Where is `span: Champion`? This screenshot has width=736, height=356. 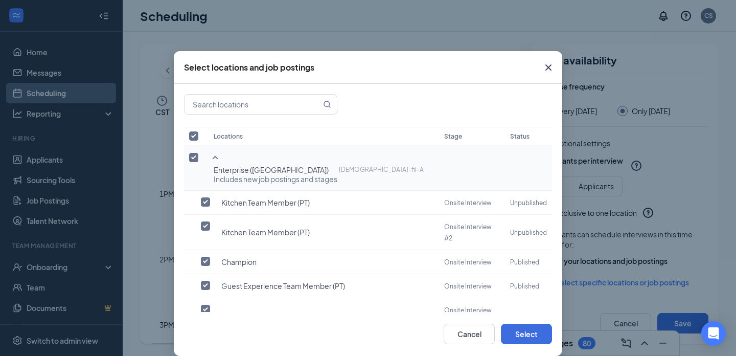 span: Champion is located at coordinates (239, 262).